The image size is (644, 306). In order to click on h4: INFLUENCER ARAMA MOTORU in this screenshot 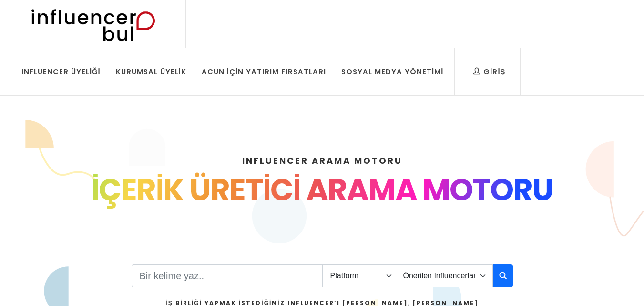, I will do `click(322, 160)`.